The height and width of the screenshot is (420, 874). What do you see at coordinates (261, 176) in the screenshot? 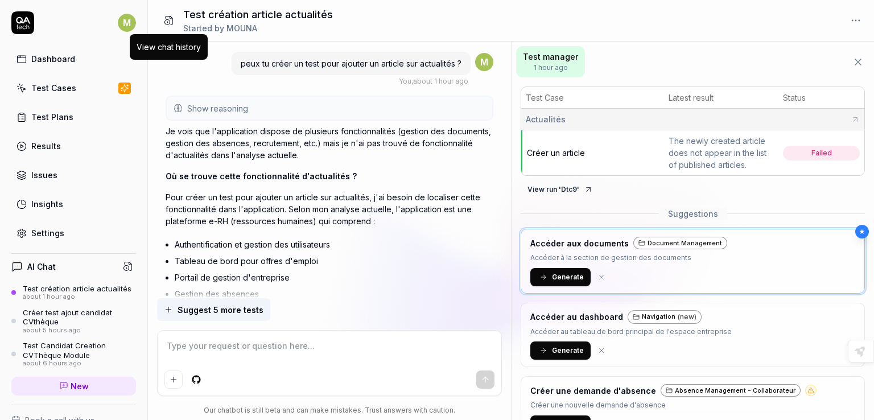
I see `span: Où se trouve cette fonctionnalité d'actualités ?` at bounding box center [261, 176].